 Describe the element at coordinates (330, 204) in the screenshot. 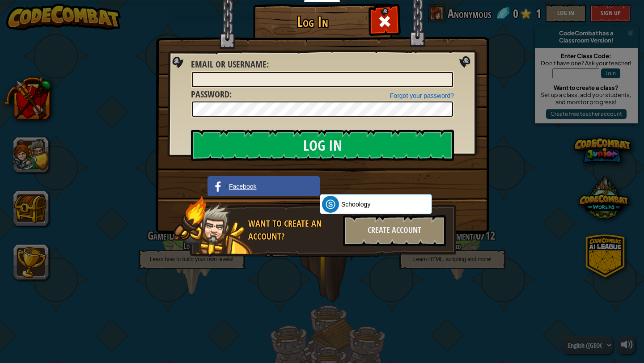

I see `img: schoology.png` at that location.